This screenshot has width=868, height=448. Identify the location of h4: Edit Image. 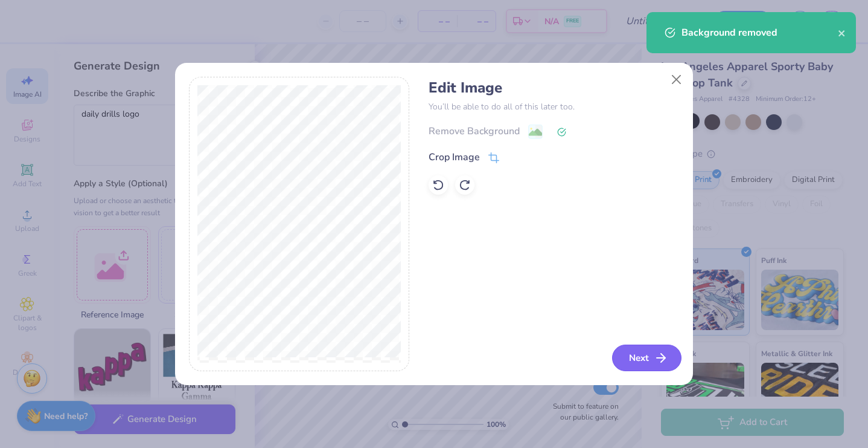
(554, 88).